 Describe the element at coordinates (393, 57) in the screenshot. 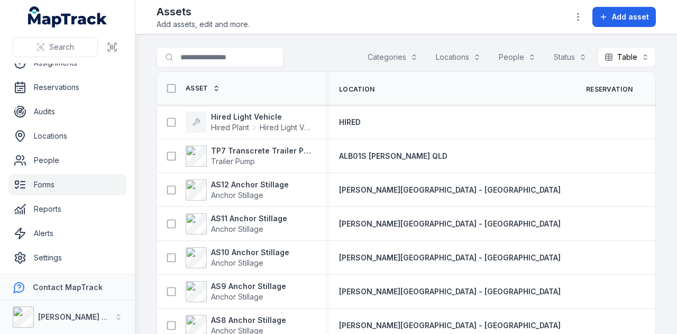

I see `button: Categories` at that location.